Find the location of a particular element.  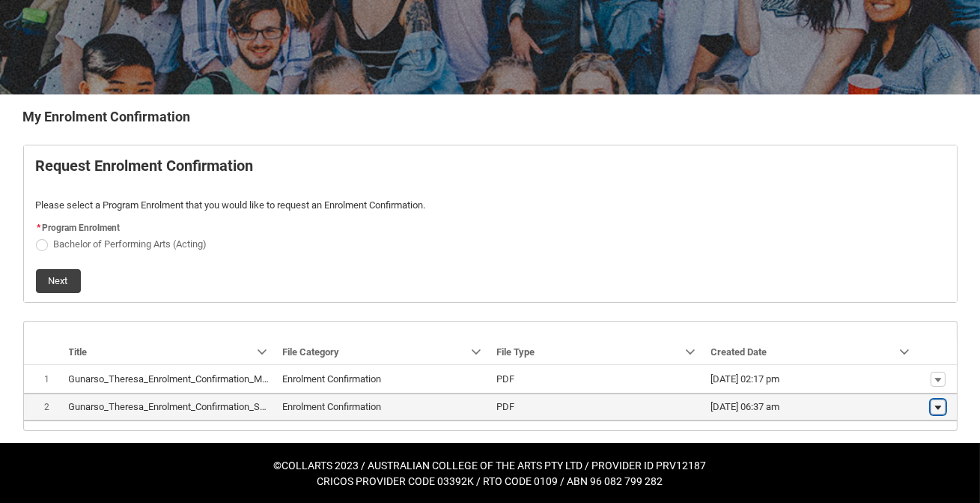

span: Program Enrolment is located at coordinates (82, 228).